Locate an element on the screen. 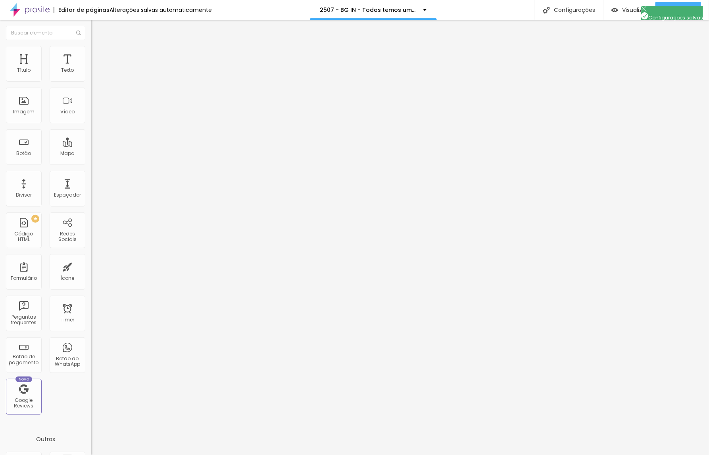  div: Imagem is located at coordinates (24, 112).